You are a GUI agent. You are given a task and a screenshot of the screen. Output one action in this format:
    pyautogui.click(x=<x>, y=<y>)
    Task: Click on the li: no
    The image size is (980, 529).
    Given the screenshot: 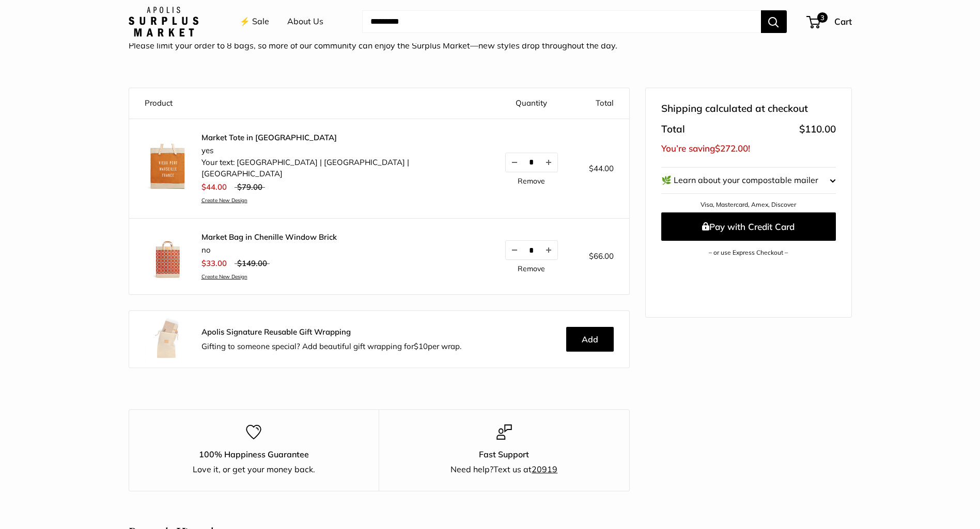 What is the action you would take?
    pyautogui.click(x=269, y=250)
    